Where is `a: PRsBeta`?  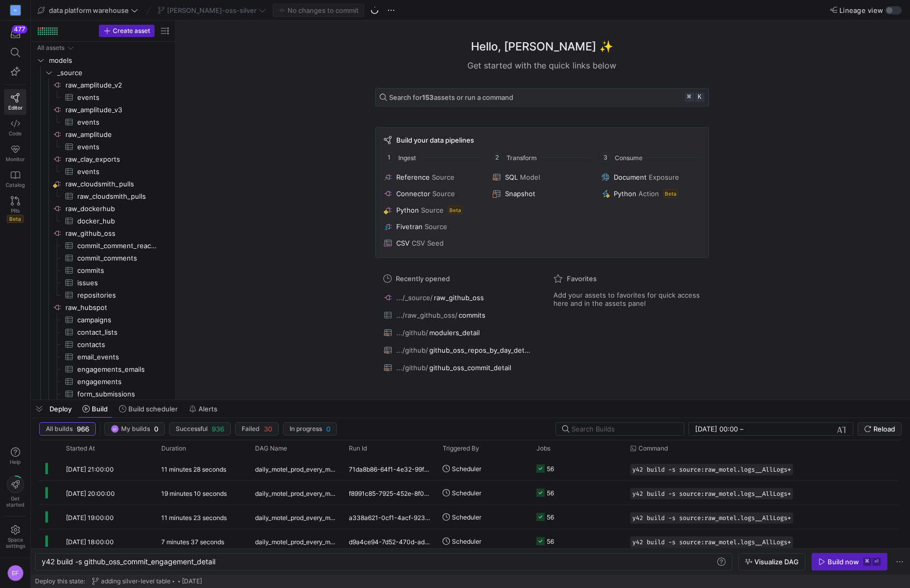
a: PRsBeta is located at coordinates (15, 210).